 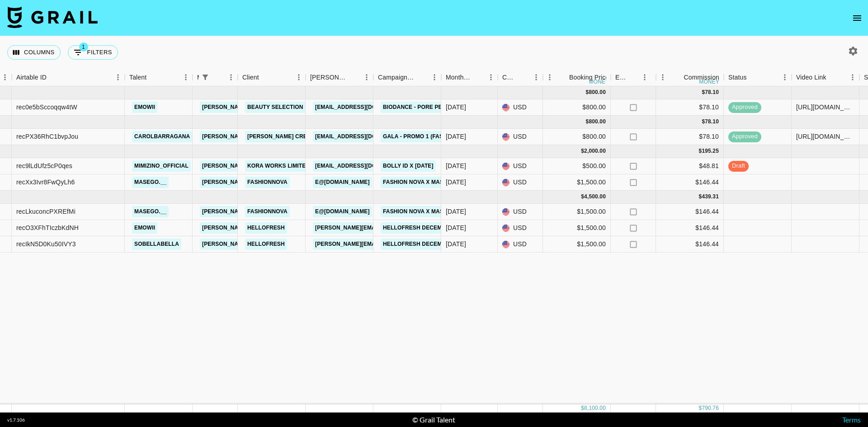 I want to click on a: Terms, so click(x=851, y=420).